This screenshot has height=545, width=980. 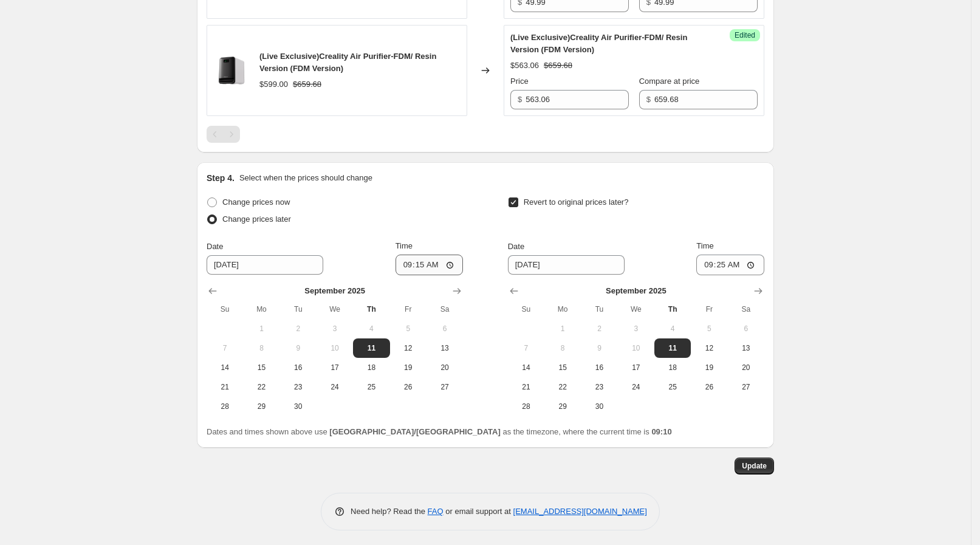 What do you see at coordinates (389, 511) in the screenshot?
I see `span: Need help? Read the` at bounding box center [389, 511].